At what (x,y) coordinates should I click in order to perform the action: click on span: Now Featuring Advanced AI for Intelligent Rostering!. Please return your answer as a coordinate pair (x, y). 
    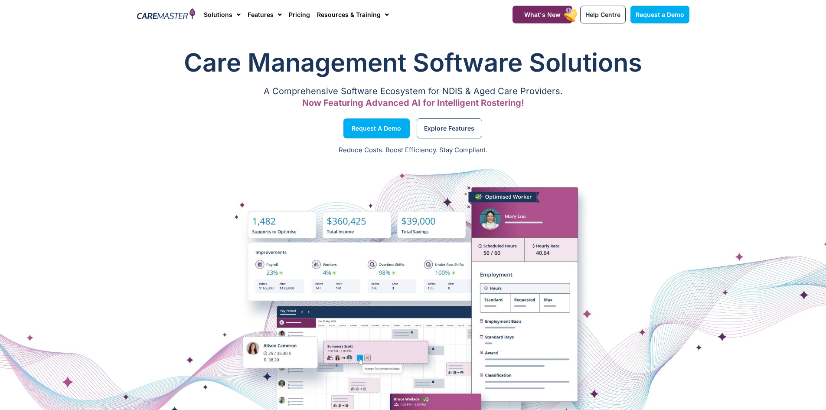
    Looking at the image, I should click on (413, 103).